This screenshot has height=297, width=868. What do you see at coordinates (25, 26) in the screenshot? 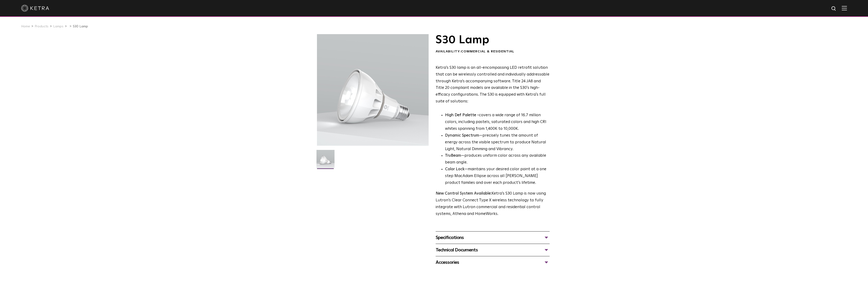
I see `a: Home` at bounding box center [25, 26].